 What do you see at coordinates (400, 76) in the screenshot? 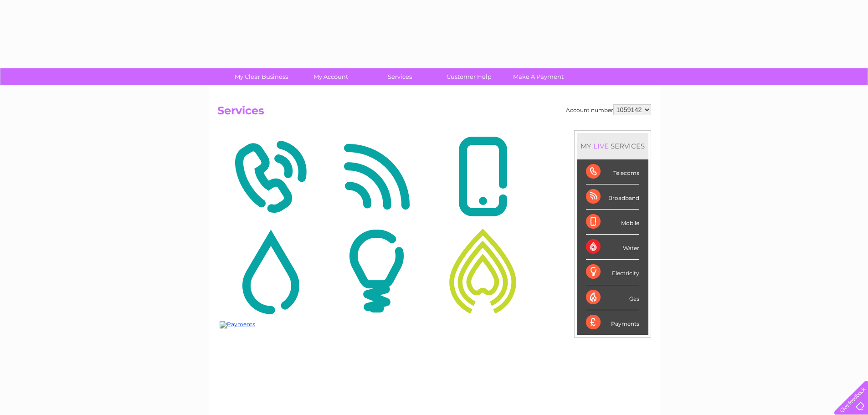
I see `a: Services` at bounding box center [400, 76].